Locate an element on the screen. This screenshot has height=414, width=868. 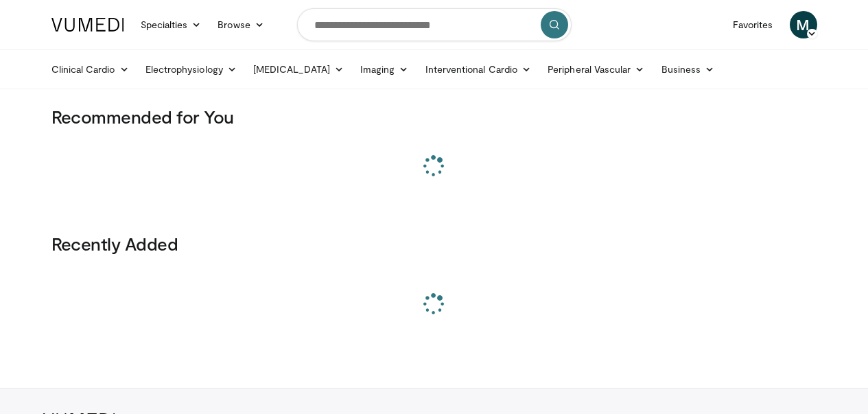
a: Favorites is located at coordinates (753, 25).